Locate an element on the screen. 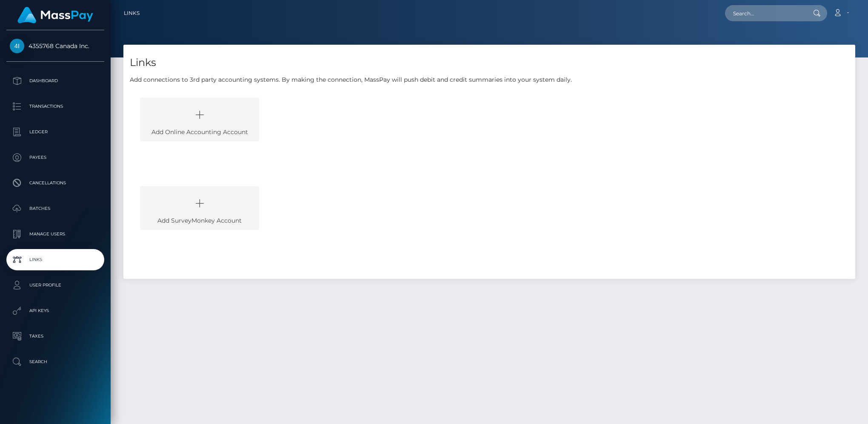  a: Cancellations is located at coordinates (55, 183).